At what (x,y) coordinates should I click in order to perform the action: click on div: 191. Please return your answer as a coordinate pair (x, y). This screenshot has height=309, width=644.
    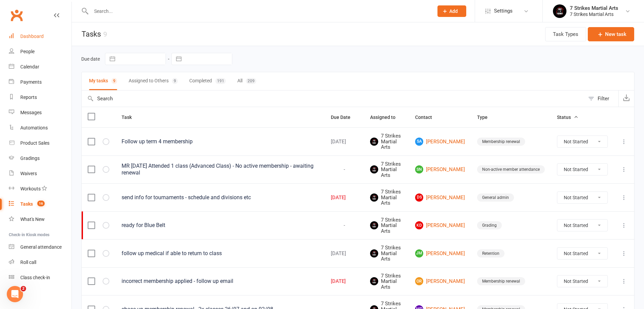
    Looking at the image, I should click on (220, 81).